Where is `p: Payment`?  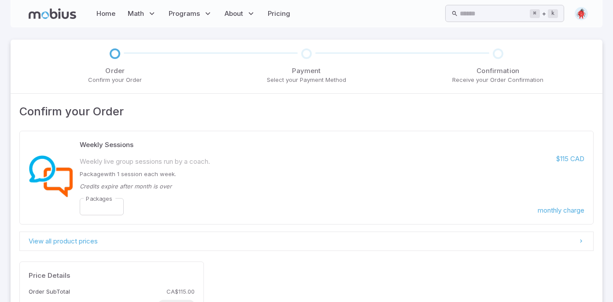 p: Payment is located at coordinates (306, 71).